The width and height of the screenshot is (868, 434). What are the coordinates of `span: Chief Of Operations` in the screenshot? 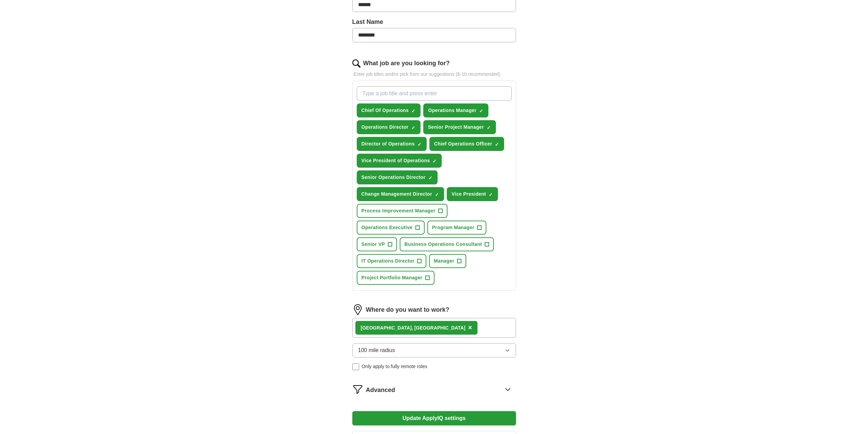 It's located at (385, 110).